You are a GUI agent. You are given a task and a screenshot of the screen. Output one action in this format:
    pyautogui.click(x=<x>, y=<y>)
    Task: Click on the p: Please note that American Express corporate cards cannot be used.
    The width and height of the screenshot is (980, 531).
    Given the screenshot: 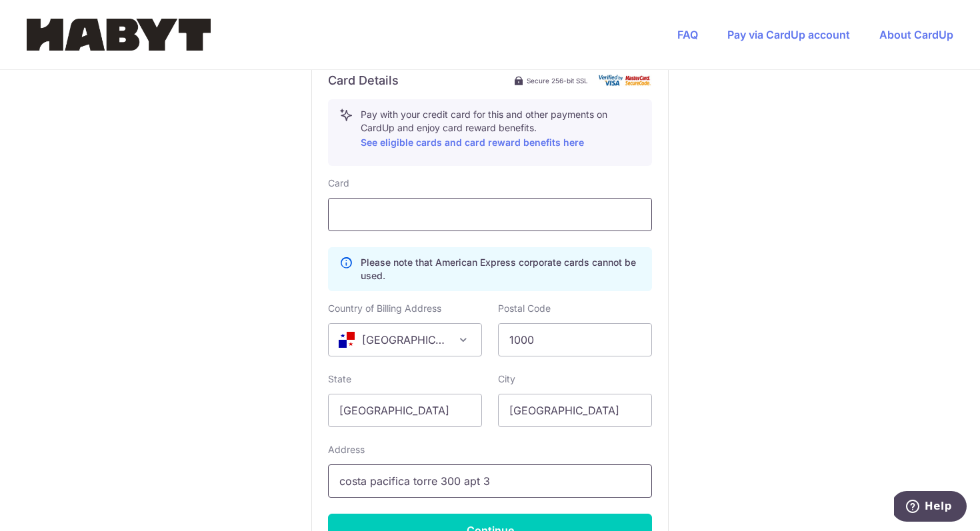 What is the action you would take?
    pyautogui.click(x=501, y=269)
    